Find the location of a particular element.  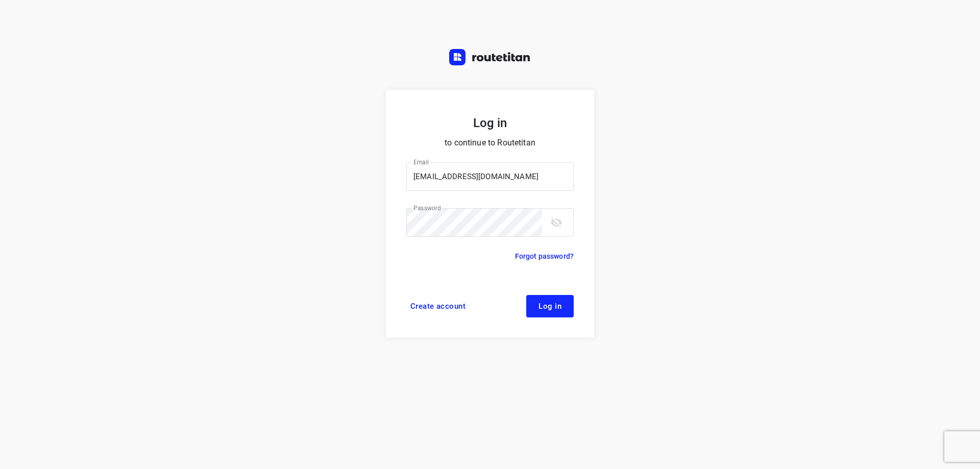

button: toggle password visibility is located at coordinates (556, 222).